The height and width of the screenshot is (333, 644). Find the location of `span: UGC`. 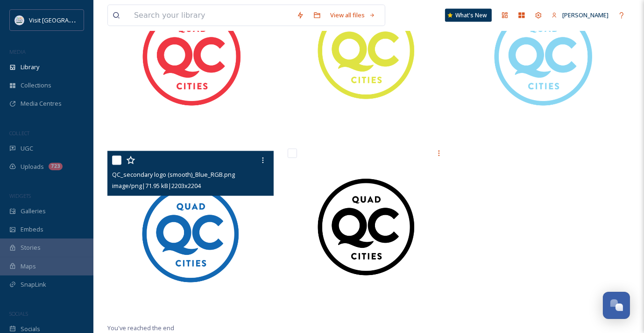

span: UGC is located at coordinates (27, 148).